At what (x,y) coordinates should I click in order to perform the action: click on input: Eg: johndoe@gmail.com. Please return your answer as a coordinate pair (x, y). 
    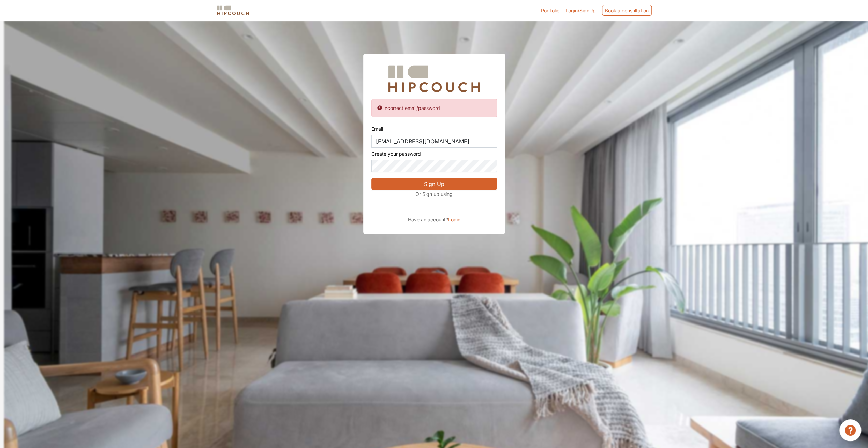
    Looking at the image, I should click on (434, 141).